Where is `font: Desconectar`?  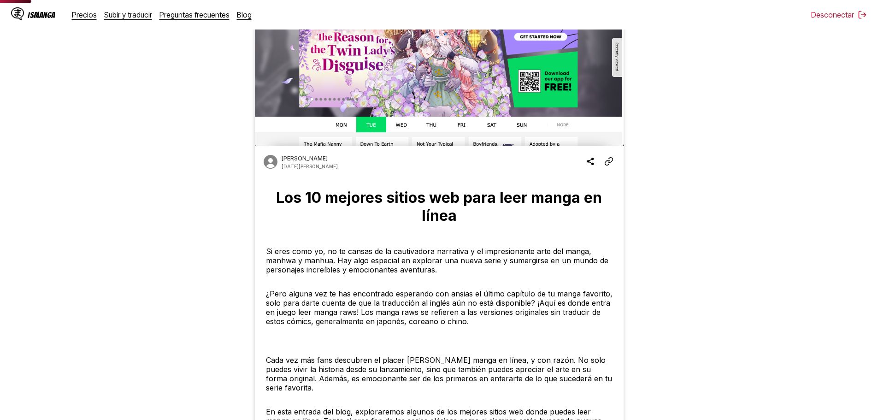
font: Desconectar is located at coordinates (833, 15).